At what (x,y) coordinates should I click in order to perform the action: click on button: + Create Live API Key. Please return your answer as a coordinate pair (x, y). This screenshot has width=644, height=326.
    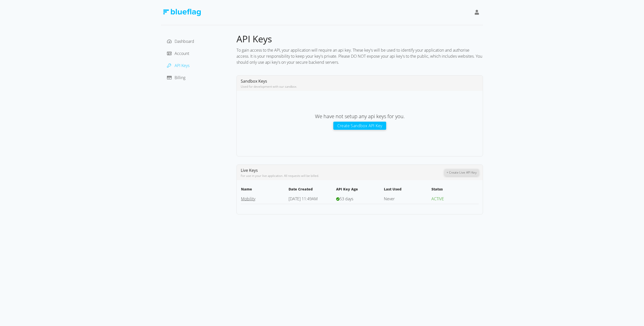
    Looking at the image, I should click on (461, 172).